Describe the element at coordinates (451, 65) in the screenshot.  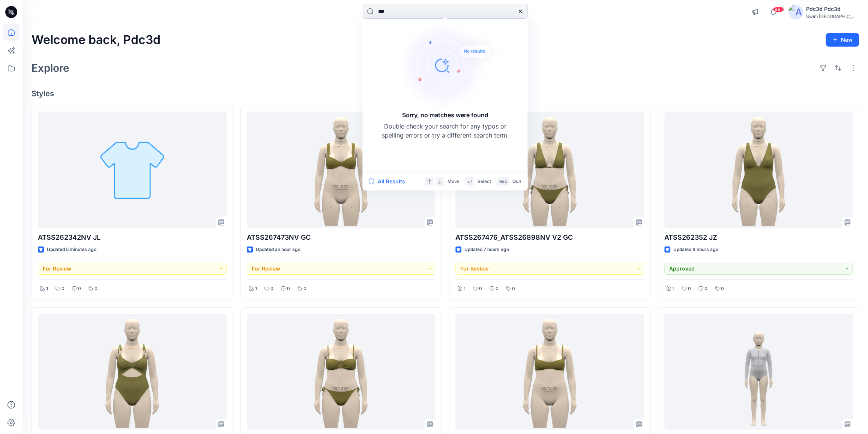
I see `img: Sorry, no matches were found` at that location.